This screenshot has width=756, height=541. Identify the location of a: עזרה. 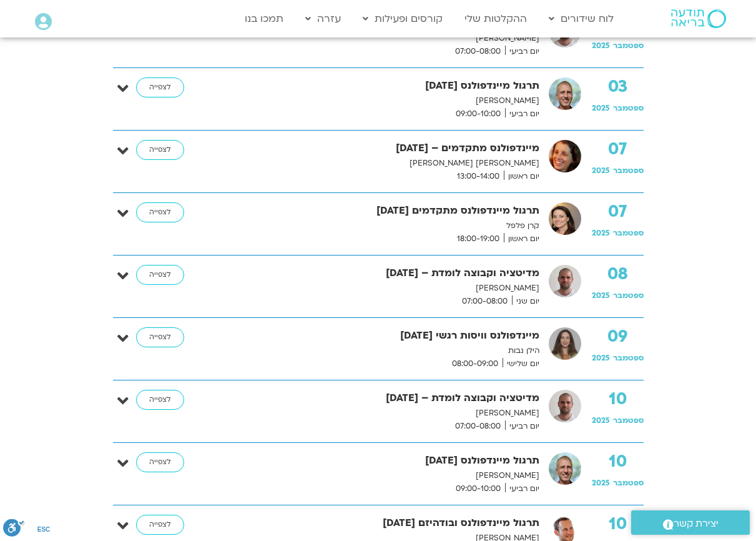
(323, 19).